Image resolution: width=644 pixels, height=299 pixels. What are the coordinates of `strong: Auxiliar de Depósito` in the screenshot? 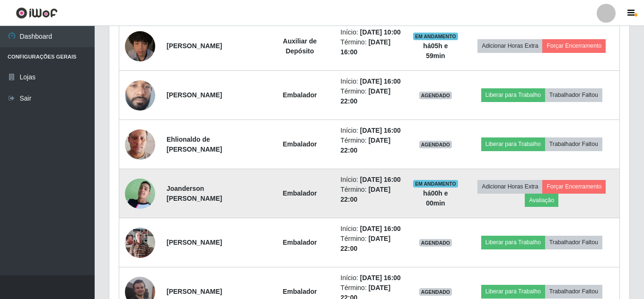 It's located at (300, 46).